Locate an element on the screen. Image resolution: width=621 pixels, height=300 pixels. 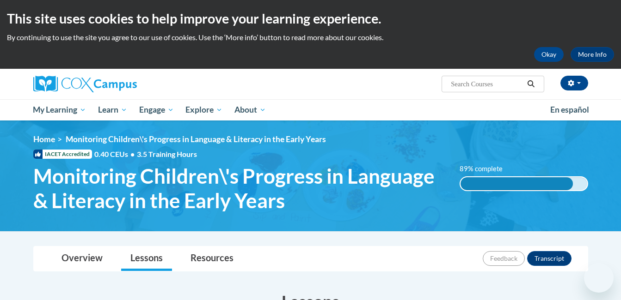
a: Home is located at coordinates (44, 139).